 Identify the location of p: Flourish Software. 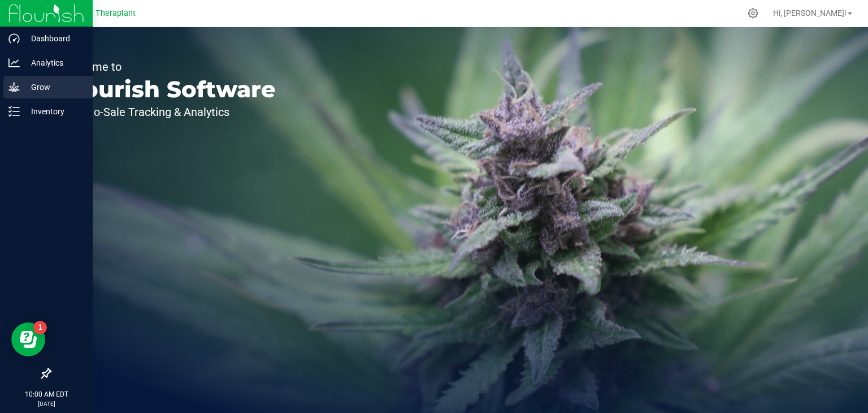
(168, 90).